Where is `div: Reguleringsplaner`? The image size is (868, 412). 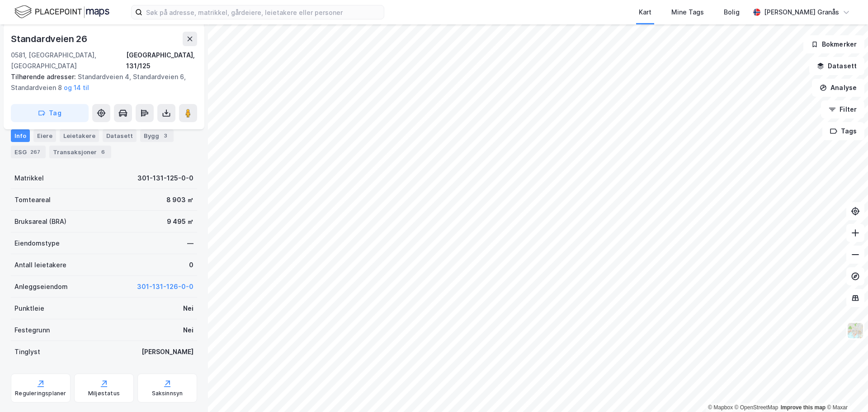
div: Reguleringsplaner is located at coordinates (40, 394).